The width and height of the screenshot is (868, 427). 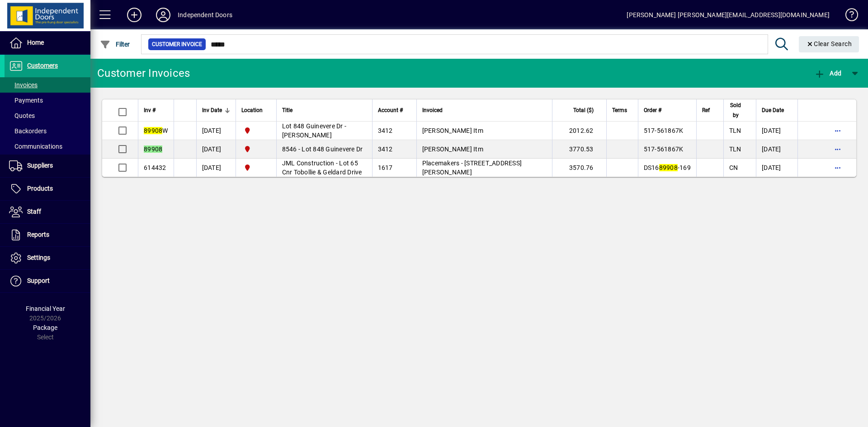 I want to click on span: Backorders, so click(x=28, y=131).